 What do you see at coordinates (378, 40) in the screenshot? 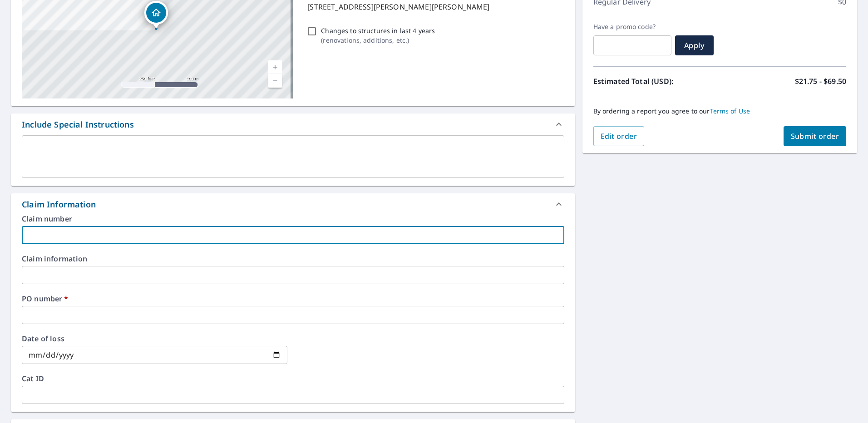
I see `p: ( renovations, additions, etc. )` at bounding box center [378, 40].